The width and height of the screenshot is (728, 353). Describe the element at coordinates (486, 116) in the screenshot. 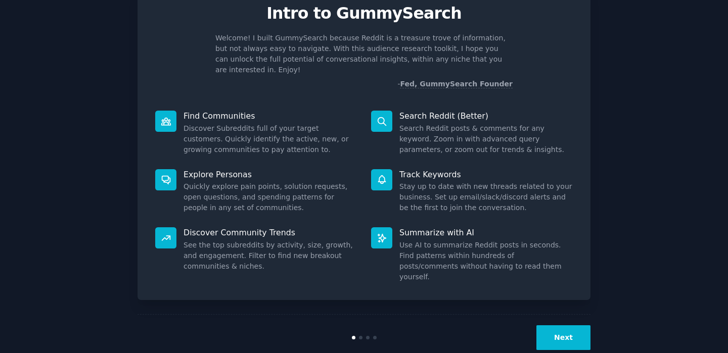

I see `p: Search Reddit (Better)` at that location.